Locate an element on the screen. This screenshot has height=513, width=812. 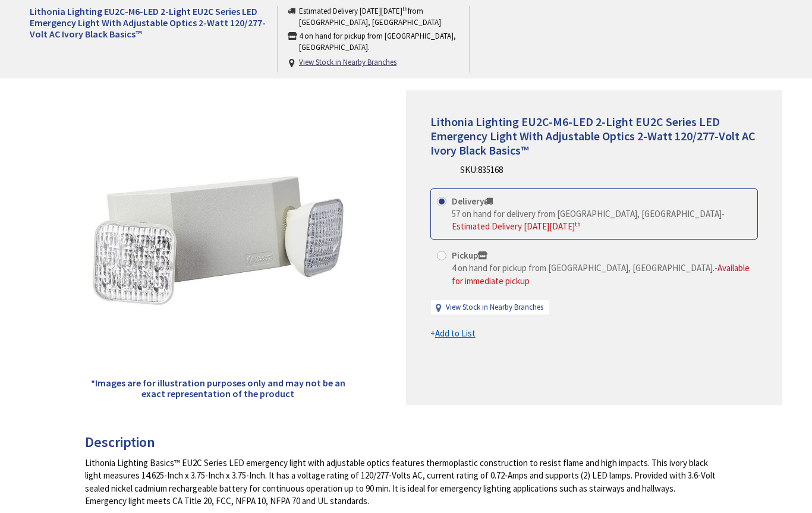
span: 835168 is located at coordinates (490, 169).